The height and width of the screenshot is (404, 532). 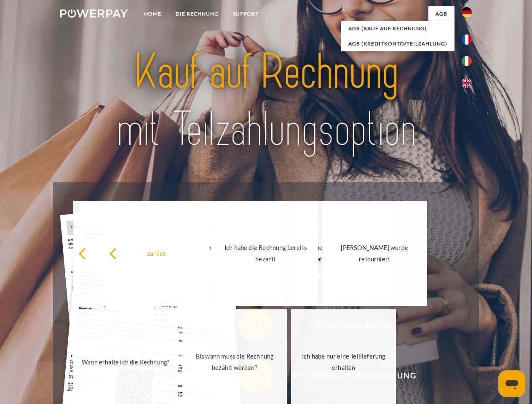 I want to click on a: AGB (Kreditkonto/Teilzahlung), so click(x=398, y=44).